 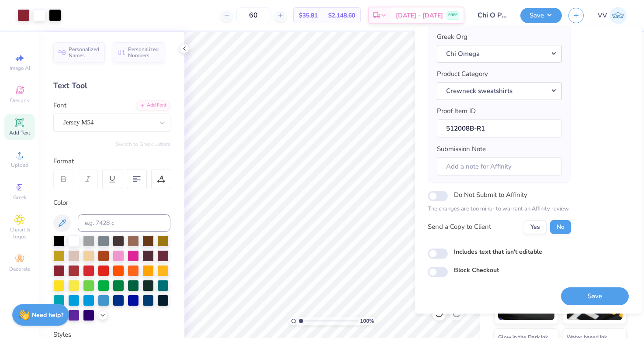 I want to click on span: Image AI, so click(x=19, y=68).